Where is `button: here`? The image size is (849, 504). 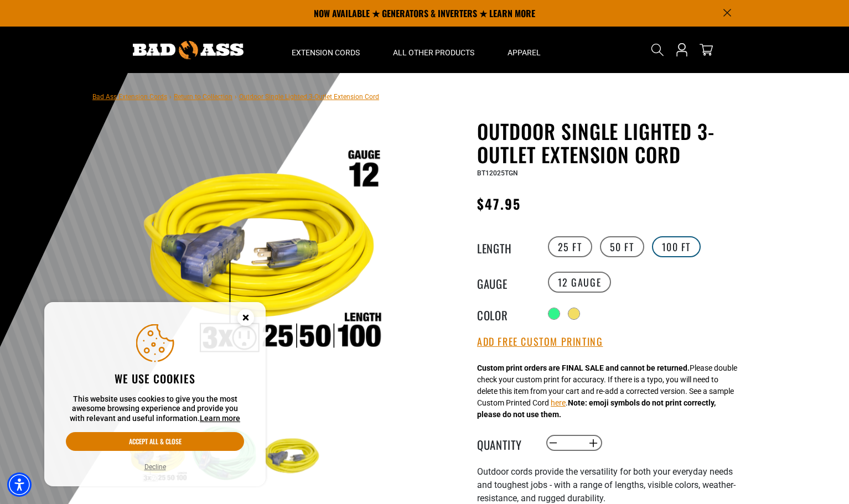
button: here is located at coordinates (558, 403).